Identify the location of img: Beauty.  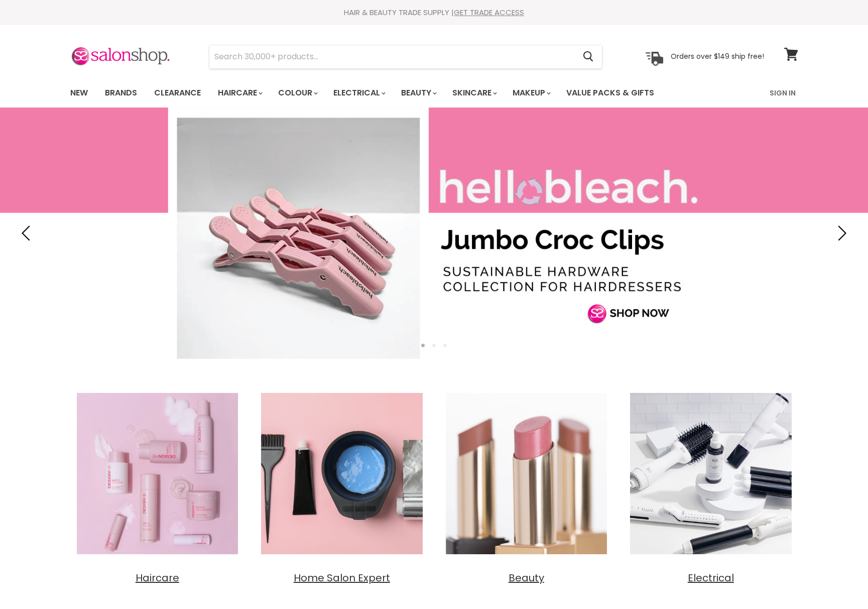
(527, 474).